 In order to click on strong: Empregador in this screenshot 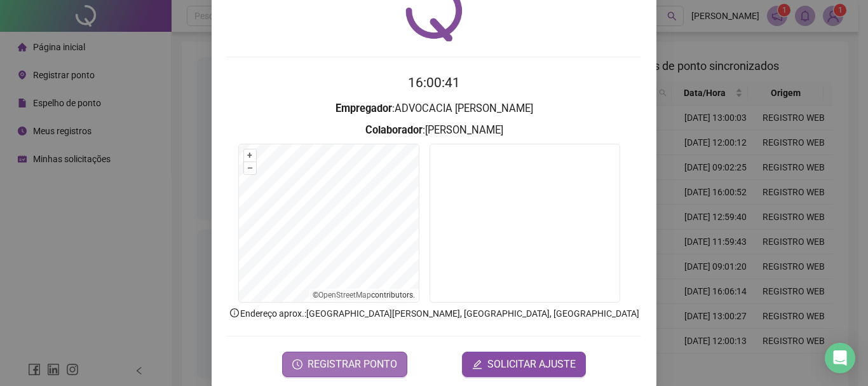, I will do `click(363, 108)`.